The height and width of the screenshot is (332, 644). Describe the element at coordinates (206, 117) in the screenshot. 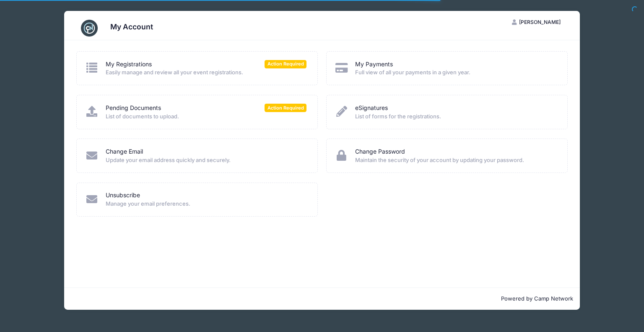

I see `span: List of documents to upload.` at that location.